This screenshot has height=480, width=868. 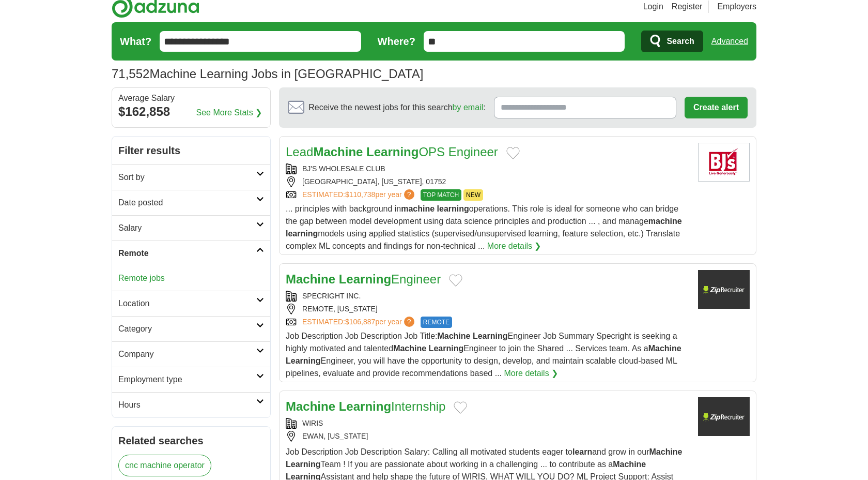 What do you see at coordinates (474, 195) in the screenshot?
I see `span: NEW` at bounding box center [474, 195].